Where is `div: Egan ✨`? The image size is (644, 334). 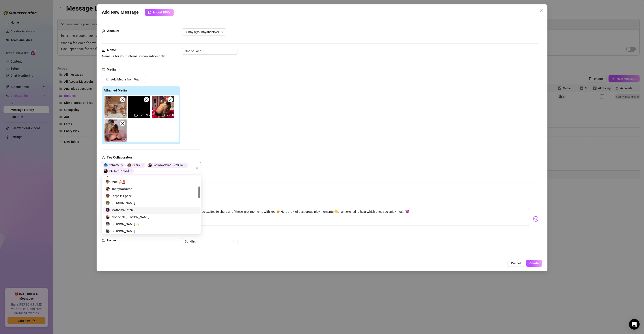
div: Egan ✨ is located at coordinates (152, 224).